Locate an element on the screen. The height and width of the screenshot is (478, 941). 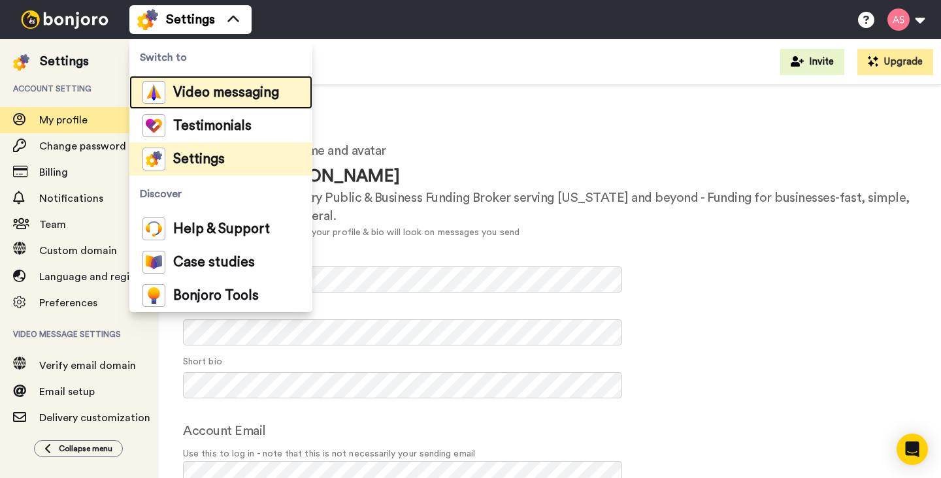
img: help-and-support-colored.svg is located at coordinates (154, 229).